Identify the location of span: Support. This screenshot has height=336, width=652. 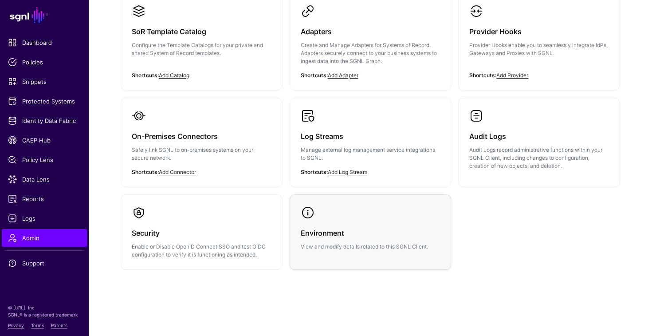
(44, 263).